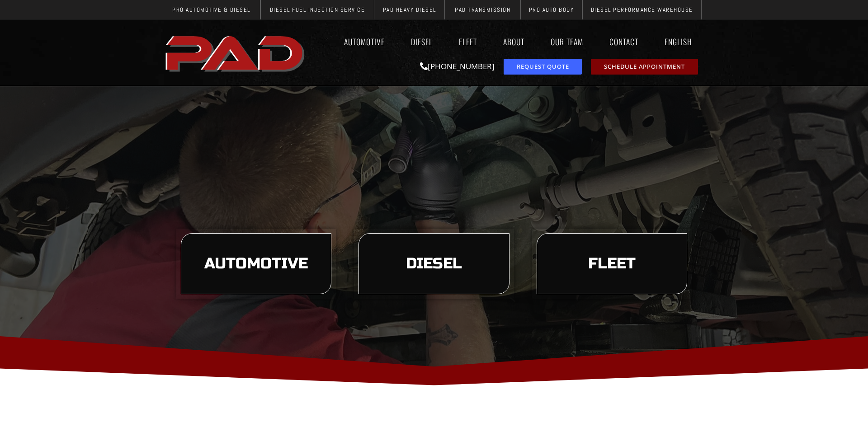  Describe the element at coordinates (642, 10) in the screenshot. I see `span: Diesel Performance Warehouse` at that location.